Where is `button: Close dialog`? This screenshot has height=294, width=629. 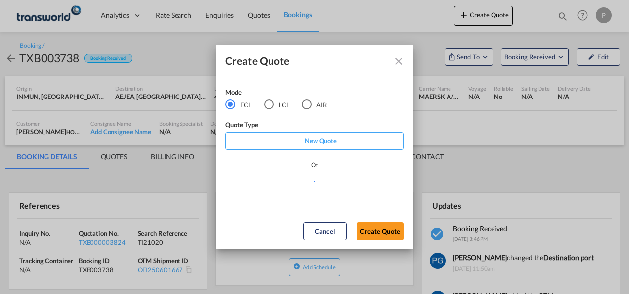 button: Close dialog is located at coordinates (398, 60).